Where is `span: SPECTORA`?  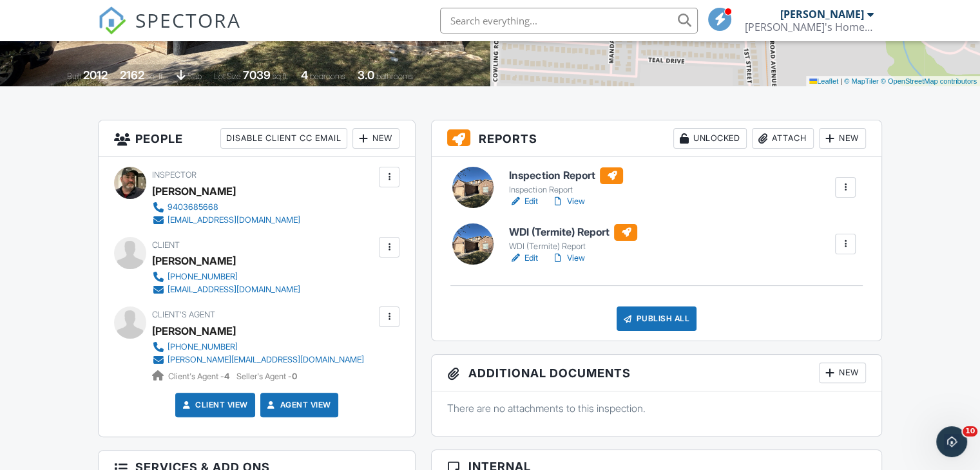
span: SPECTORA is located at coordinates (188, 20).